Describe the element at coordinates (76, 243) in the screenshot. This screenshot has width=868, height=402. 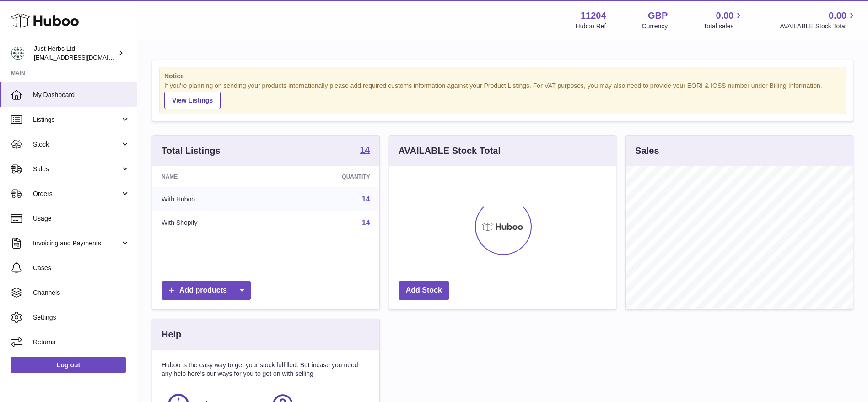
I see `span: Invoicing and Payments` at that location.